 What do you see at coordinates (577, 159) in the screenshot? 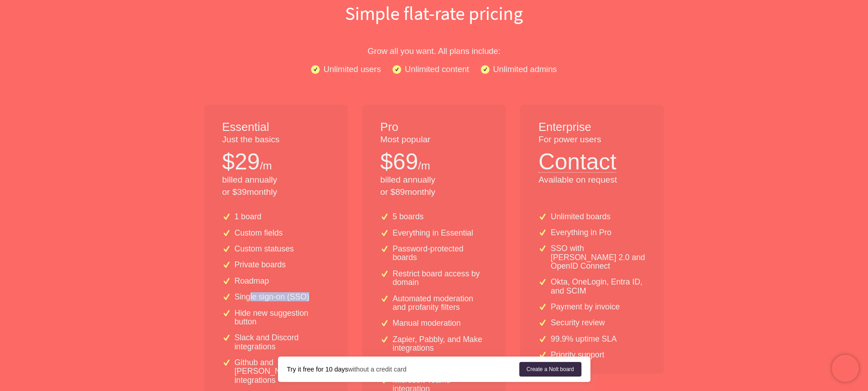
I see `button: Contact` at bounding box center [577, 159].